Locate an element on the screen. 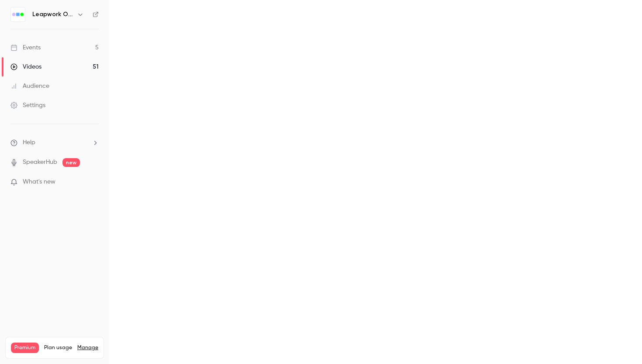 The height and width of the screenshot is (364, 642). span: What's new is located at coordinates (39, 182).